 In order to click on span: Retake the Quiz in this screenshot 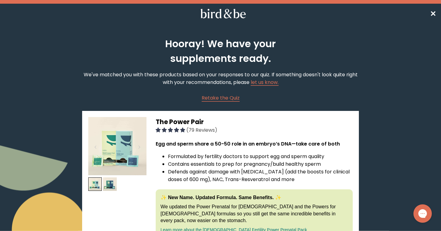, I will do `click(220, 98)`.